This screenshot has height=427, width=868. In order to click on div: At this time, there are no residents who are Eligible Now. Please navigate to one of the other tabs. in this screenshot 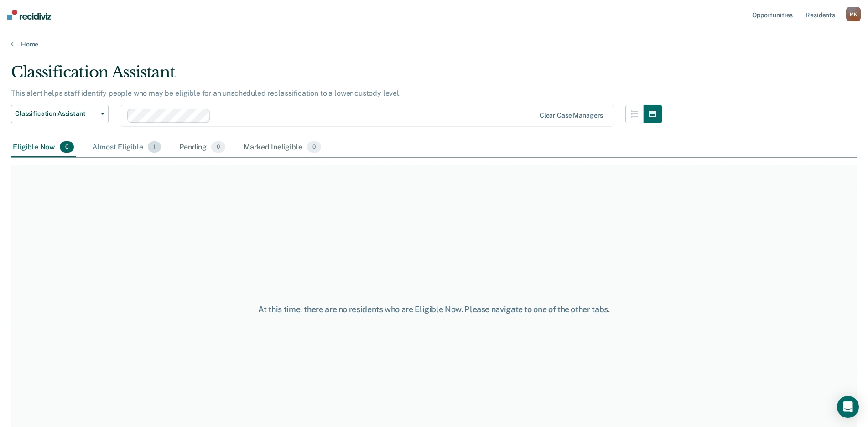, I will do `click(434, 310)`.